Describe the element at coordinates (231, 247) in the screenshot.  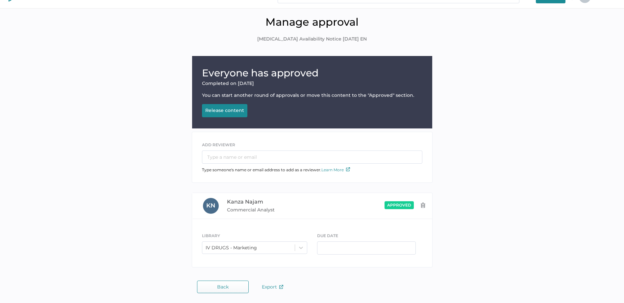
I see `div: IV DRUGS - Marketing` at that location.